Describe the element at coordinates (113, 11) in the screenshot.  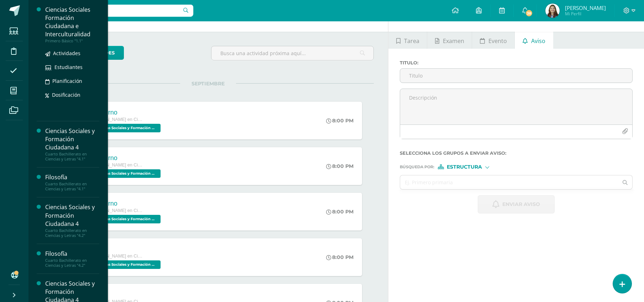
I see `input: Busca un usuario...` at that location.